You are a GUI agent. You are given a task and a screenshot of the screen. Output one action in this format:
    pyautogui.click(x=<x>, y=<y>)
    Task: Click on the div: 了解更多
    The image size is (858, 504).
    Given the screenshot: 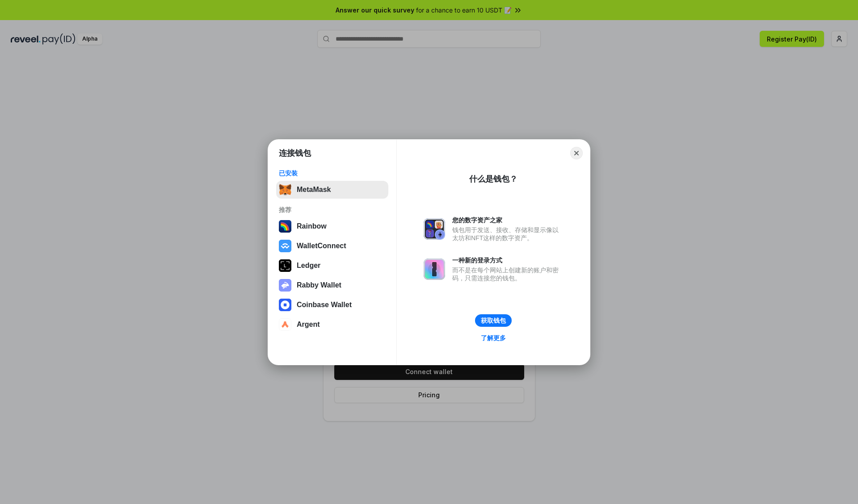 What is the action you would take?
    pyautogui.click(x=493, y=338)
    